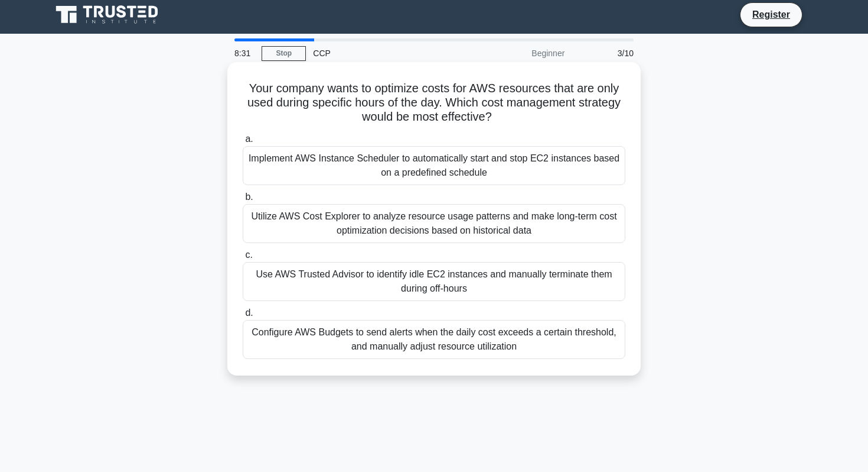  Describe the element at coordinates (249, 254) in the screenshot. I see `span: c.` at that location.